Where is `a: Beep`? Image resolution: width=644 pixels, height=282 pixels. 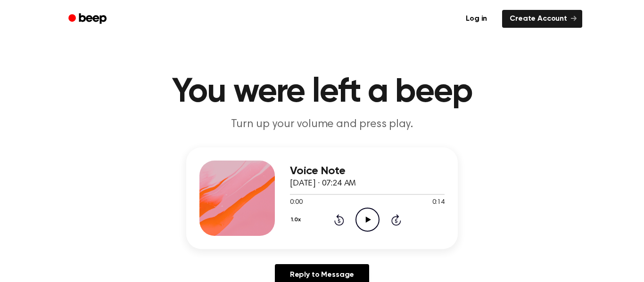 a: Beep is located at coordinates (88, 19).